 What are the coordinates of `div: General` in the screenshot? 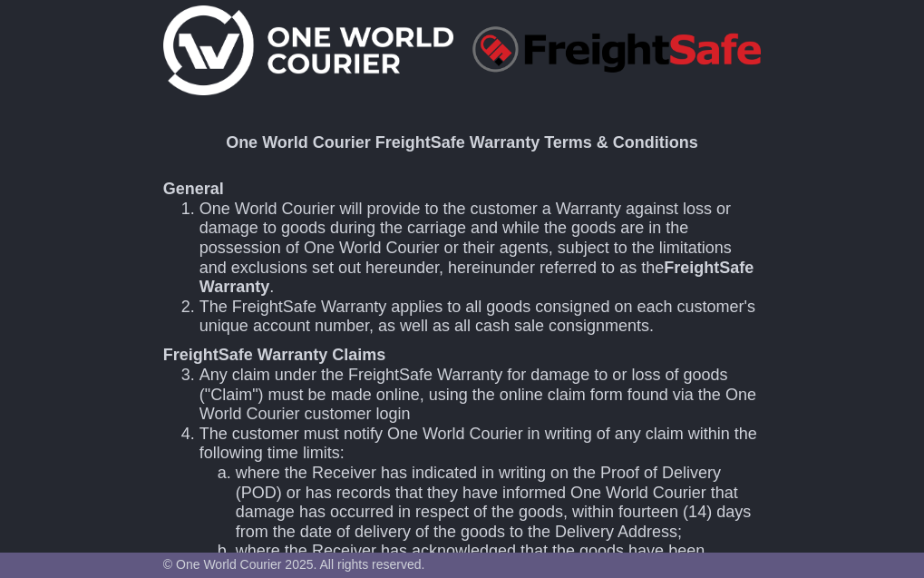 It's located at (462, 190).